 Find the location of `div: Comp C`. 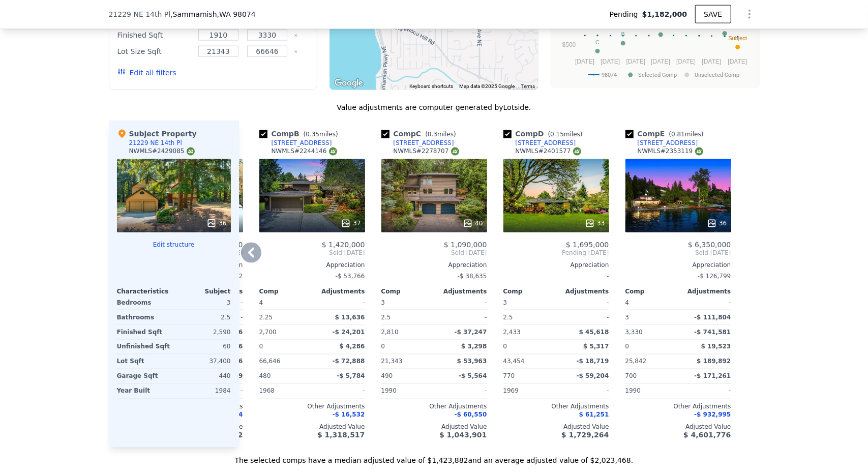

div: Comp C is located at coordinates (421, 134).